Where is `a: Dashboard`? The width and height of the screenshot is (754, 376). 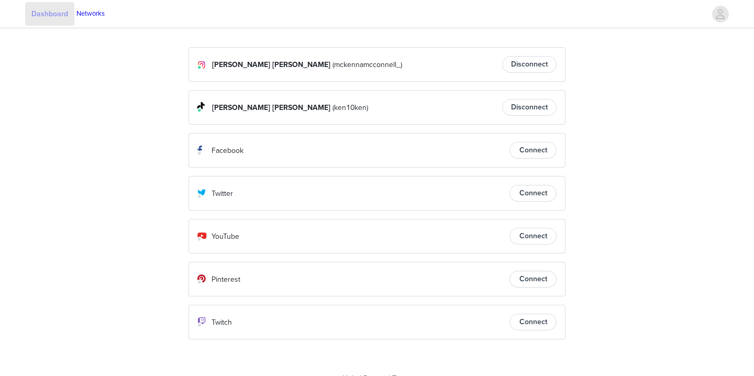 a: Dashboard is located at coordinates (50, 14).